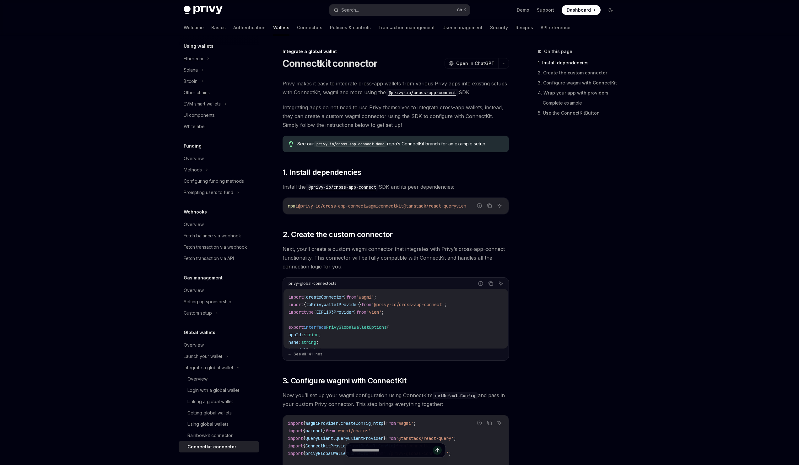  Describe the element at coordinates (319, 438) in the screenshot. I see `span: QueryClient` at that location.